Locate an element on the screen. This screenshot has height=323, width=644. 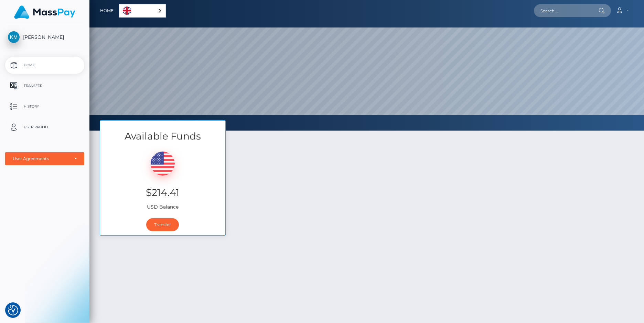
div: USD Balance is located at coordinates (163, 178).